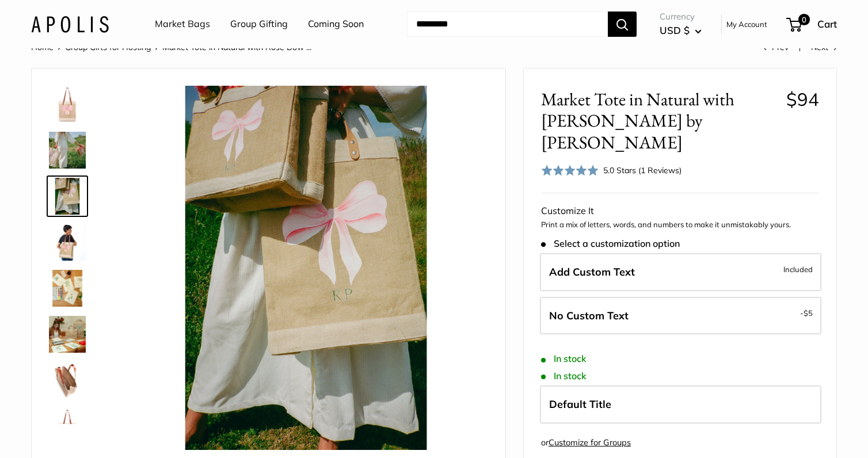 Image resolution: width=868 pixels, height=458 pixels. What do you see at coordinates (680, 316) in the screenshot?
I see `label: Leave Blank` at bounding box center [680, 316].